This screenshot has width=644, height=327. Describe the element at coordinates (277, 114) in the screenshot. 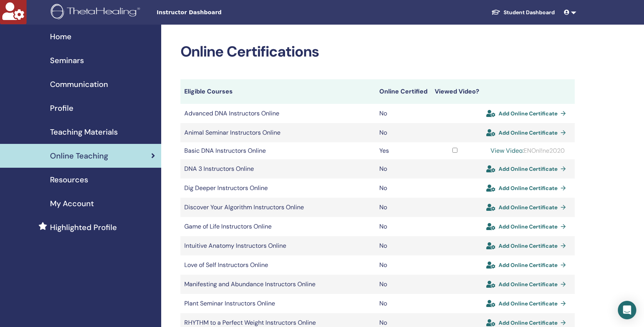

I see `td: Advanced DNA Instructors Online` at that location.